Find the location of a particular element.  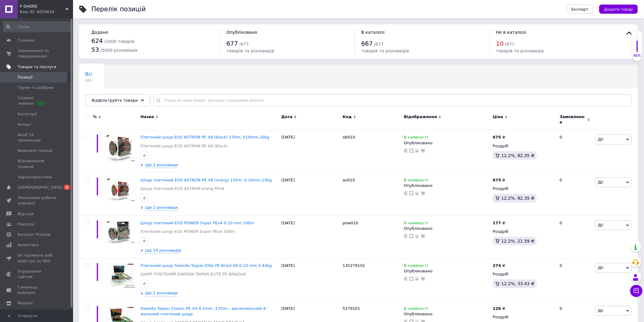

span: Замовлення is located at coordinates (573, 120).